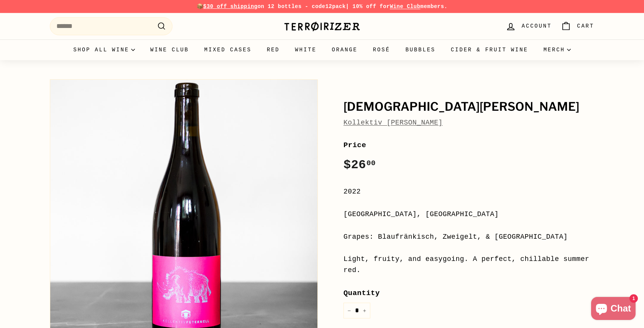 This screenshot has width=644, height=328. Describe the element at coordinates (469, 293) in the screenshot. I see `label: Quantity` at that location.